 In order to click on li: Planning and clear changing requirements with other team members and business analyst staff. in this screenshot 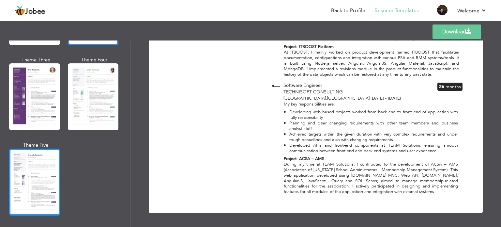, I will do `click(371, 126)`.